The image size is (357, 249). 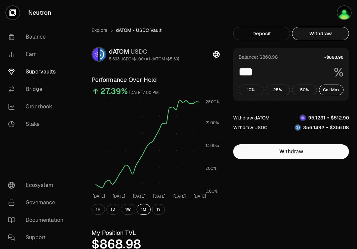 I want to click on a: Bridge, so click(x=38, y=89).